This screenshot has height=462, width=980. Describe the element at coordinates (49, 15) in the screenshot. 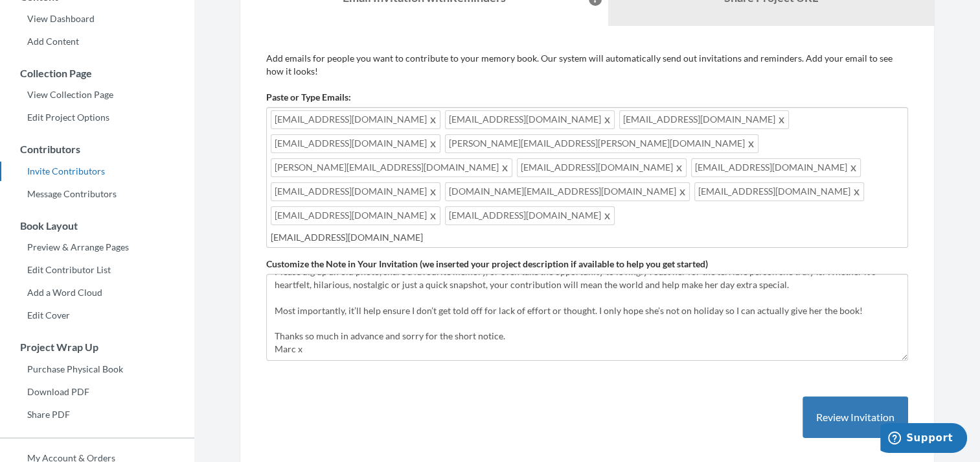

I see `span: Support` at that location.